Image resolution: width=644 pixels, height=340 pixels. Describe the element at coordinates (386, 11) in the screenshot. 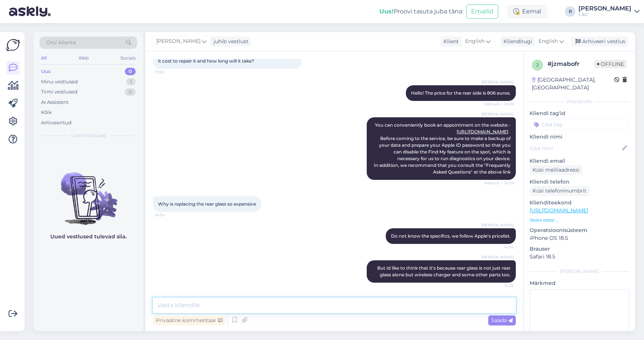

I see `b: Uus!` at that location.